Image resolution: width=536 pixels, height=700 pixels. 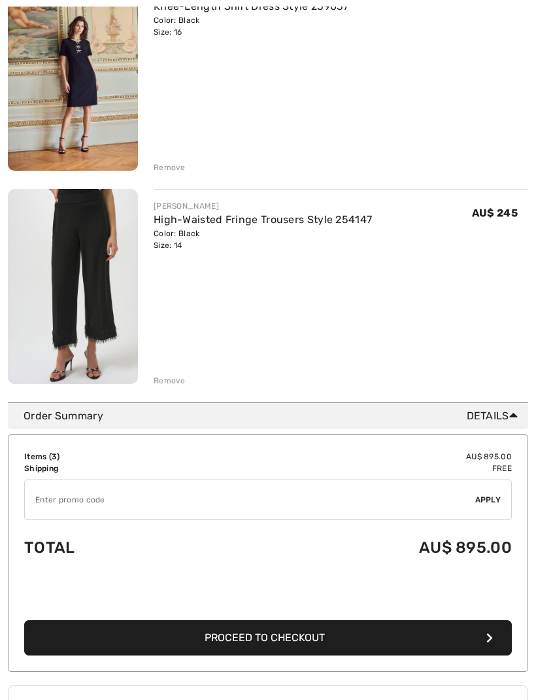 I want to click on div: Order Summary, so click(x=273, y=416).